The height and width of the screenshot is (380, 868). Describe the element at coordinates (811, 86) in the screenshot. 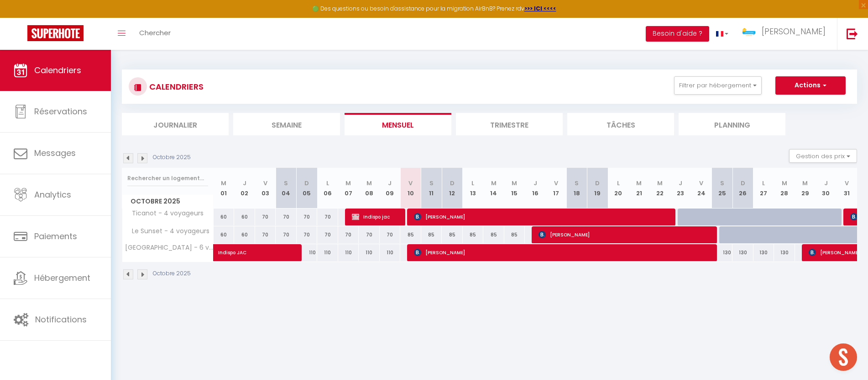

I see `button: Actions` at that location.